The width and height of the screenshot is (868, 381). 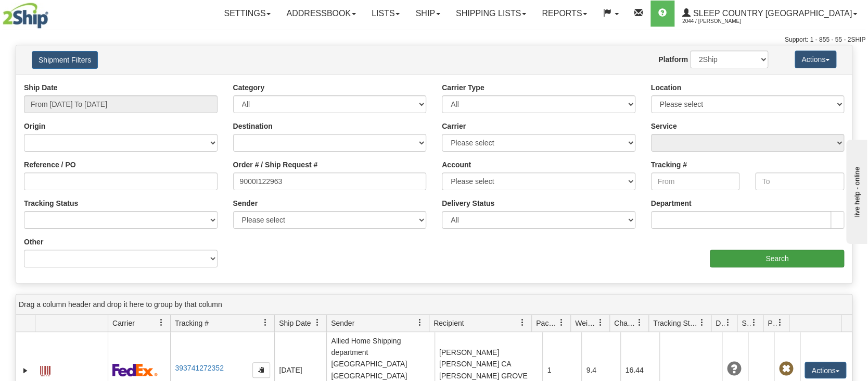 What do you see at coordinates (754, 323) in the screenshot?
I see `a: Shipment Issues filter column settings` at bounding box center [754, 323].